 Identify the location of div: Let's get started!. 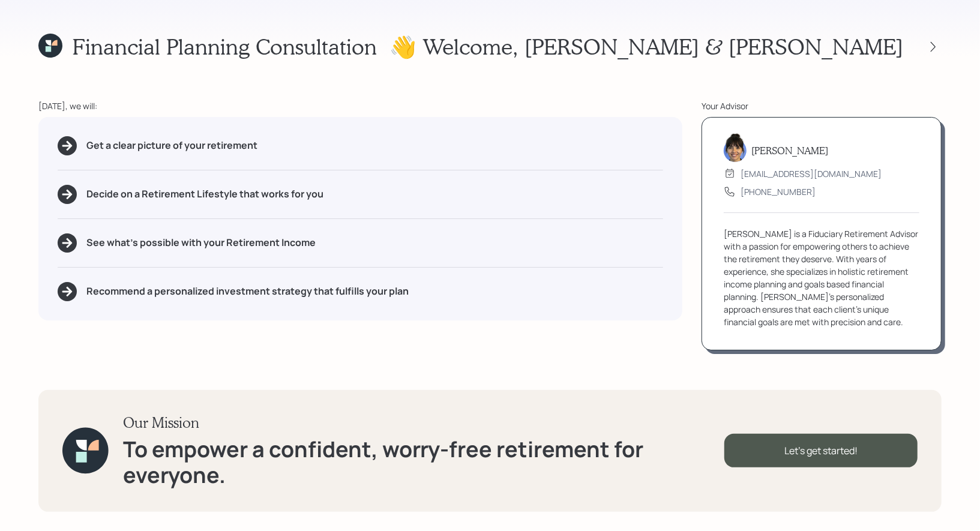
(821, 451).